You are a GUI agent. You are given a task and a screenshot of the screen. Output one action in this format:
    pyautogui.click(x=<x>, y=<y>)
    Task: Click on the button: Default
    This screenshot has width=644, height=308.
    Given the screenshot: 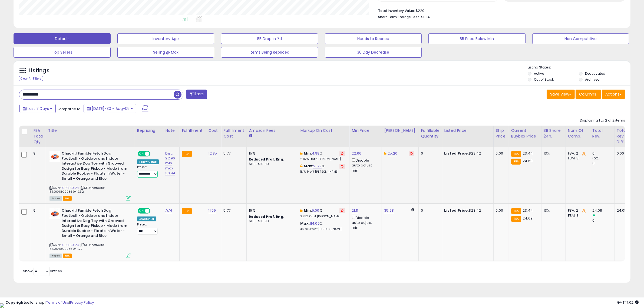 What is the action you would take?
    pyautogui.click(x=62, y=39)
    